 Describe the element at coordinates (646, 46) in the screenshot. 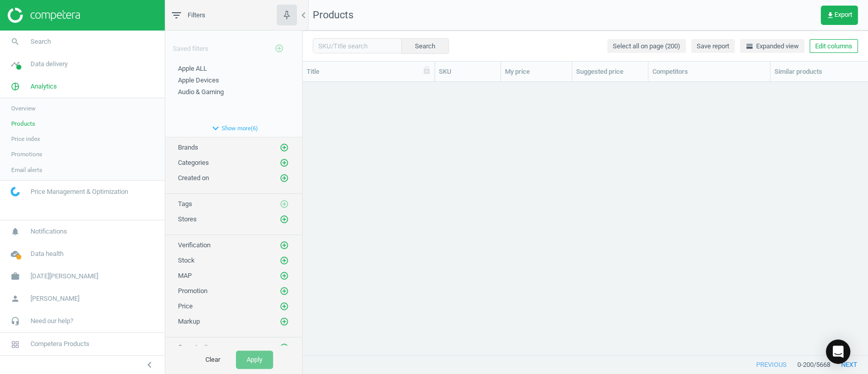

I see `span: Select all on page (200)` at that location.